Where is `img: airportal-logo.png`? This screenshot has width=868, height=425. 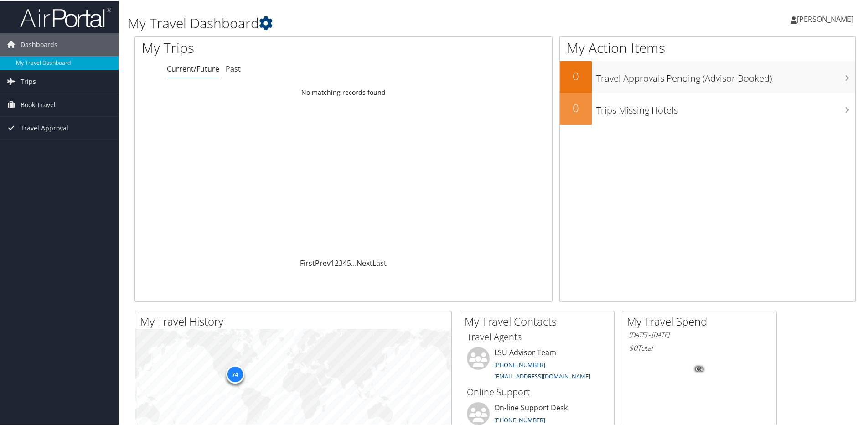
img: airportal-logo.png is located at coordinates (65, 16).